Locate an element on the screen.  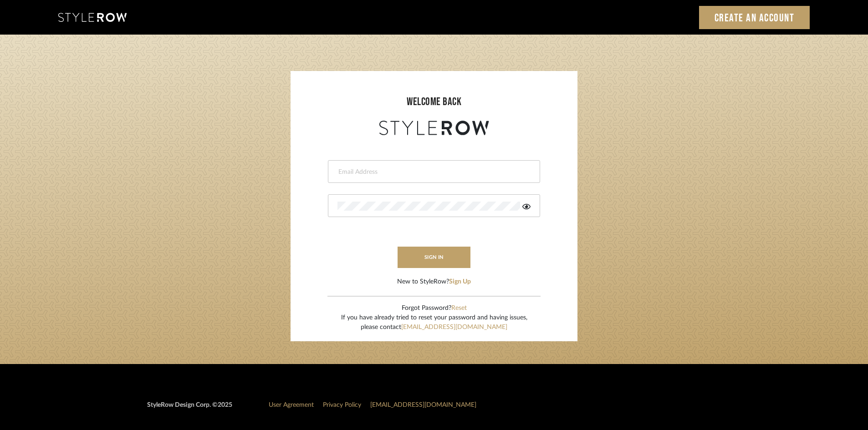
a: User Agreement is located at coordinates (291, 405).